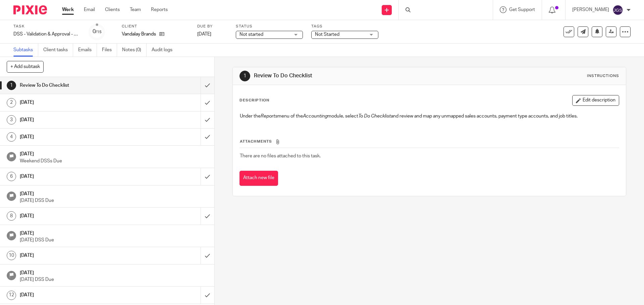 This screenshot has height=305, width=644. Describe the element at coordinates (58, 50) in the screenshot. I see `a: Client tasks` at that location.